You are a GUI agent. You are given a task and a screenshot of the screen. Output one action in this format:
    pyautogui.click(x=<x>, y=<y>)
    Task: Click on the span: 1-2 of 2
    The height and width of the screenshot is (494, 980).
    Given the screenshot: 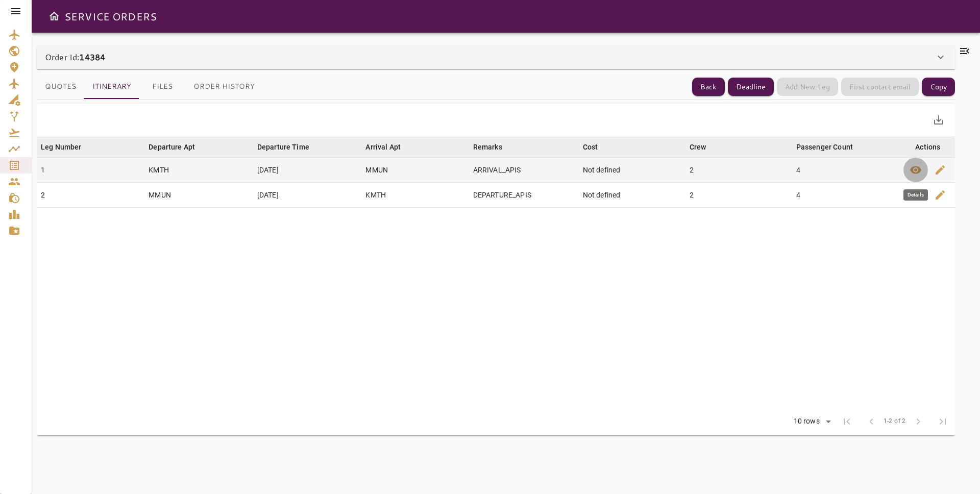 What is the action you would take?
    pyautogui.click(x=895, y=422)
    